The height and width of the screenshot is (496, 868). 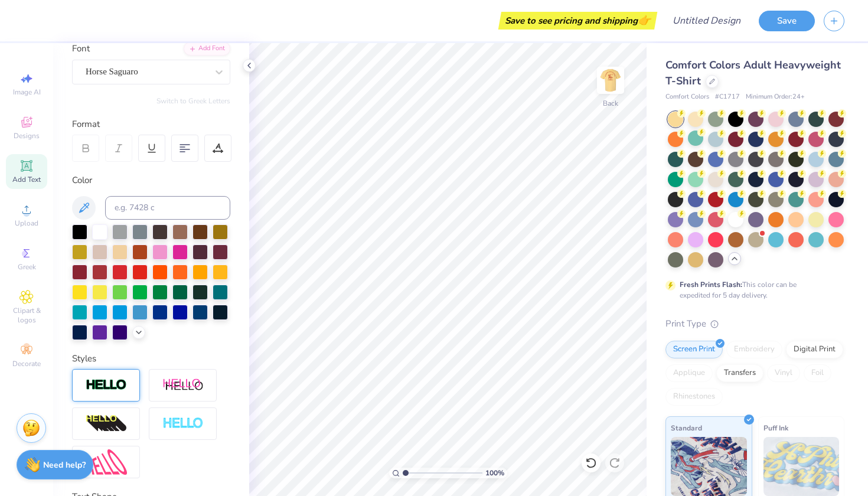 I want to click on div: Color, so click(x=151, y=180).